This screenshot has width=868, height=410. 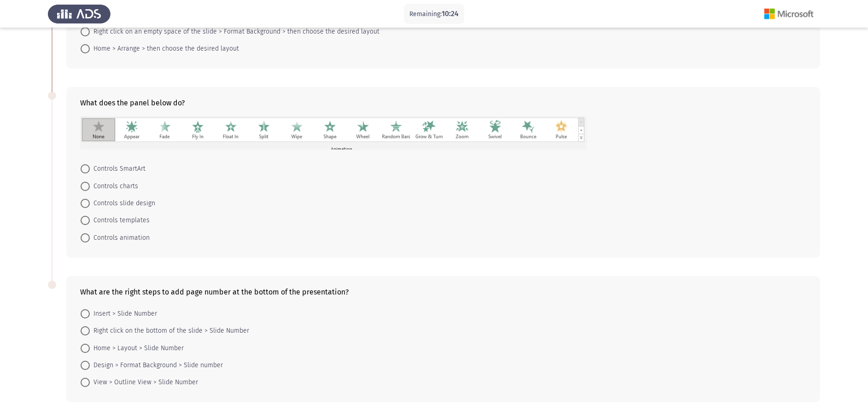 What do you see at coordinates (333, 133) in the screenshot?
I see `img: MjAucG5nMTY5NjkzOTg2ODc0OQ==.png` at bounding box center [333, 133].